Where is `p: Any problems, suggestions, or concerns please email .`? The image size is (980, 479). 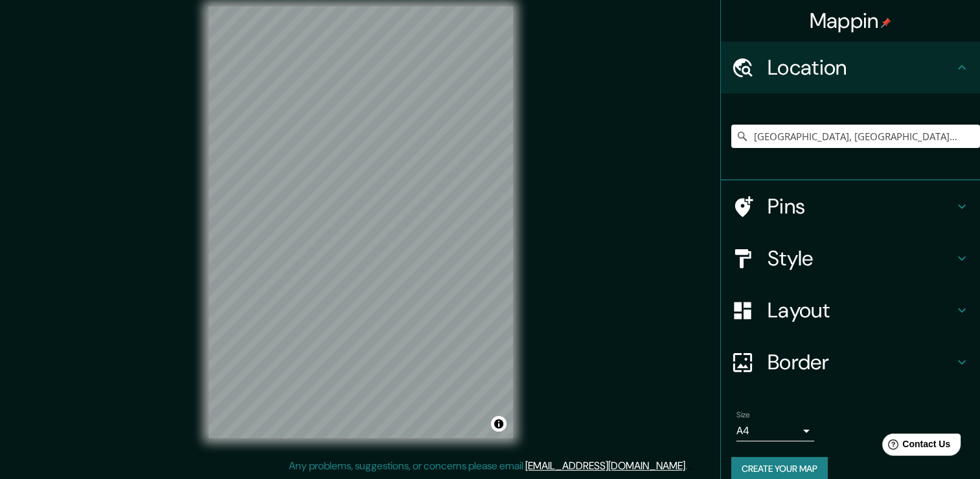
p: Any problems, suggestions, or concerns please email . is located at coordinates (488, 466).